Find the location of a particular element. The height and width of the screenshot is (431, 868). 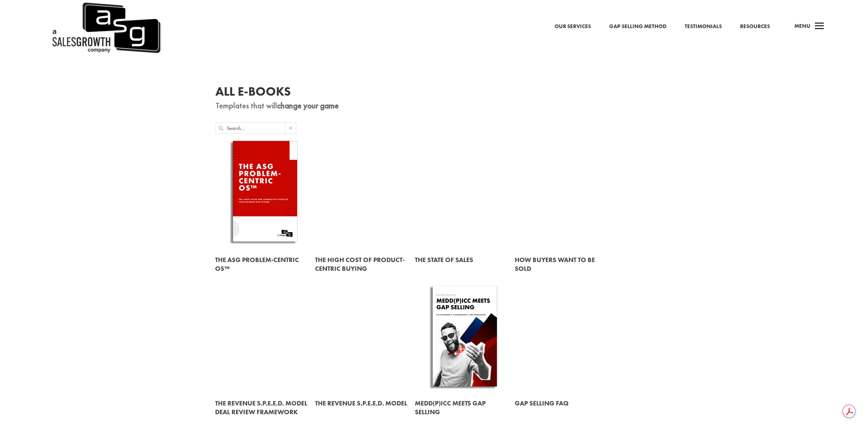

a: Resources is located at coordinates (755, 27).